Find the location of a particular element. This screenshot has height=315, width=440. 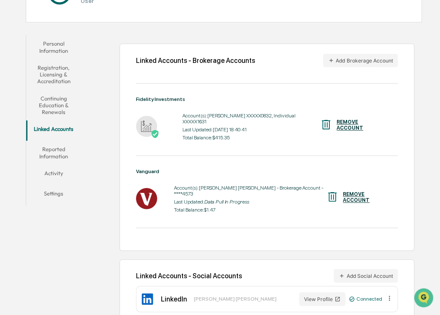

button: Registration, Licensing & Accreditation is located at coordinates (54, 74).